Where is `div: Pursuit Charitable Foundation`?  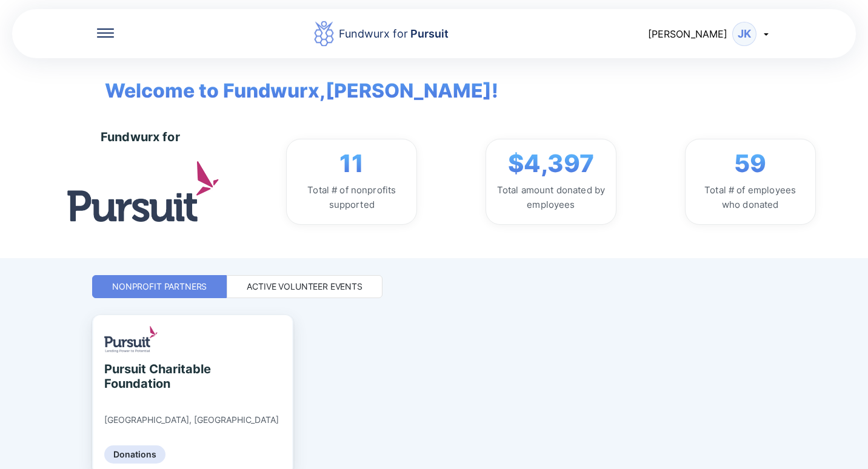 div: Pursuit Charitable Foundation is located at coordinates (159, 376).